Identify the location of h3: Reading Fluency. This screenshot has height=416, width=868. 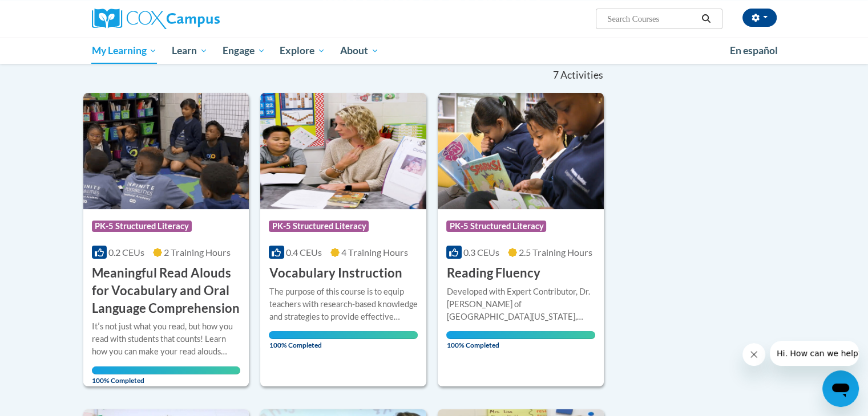
(493, 273).